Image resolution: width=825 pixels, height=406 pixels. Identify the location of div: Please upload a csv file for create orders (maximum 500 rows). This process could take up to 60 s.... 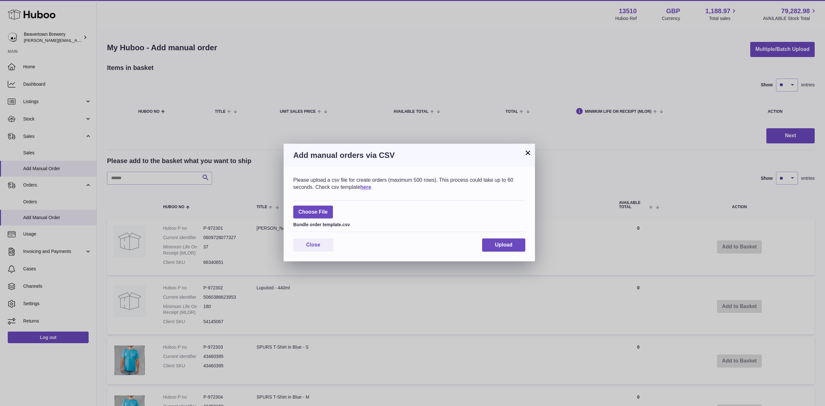
(409, 183).